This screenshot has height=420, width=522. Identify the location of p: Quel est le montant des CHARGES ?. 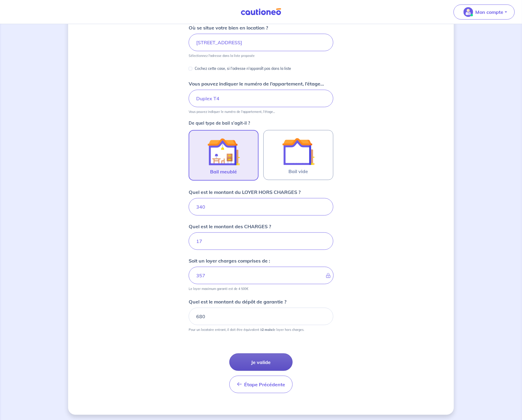
(230, 226).